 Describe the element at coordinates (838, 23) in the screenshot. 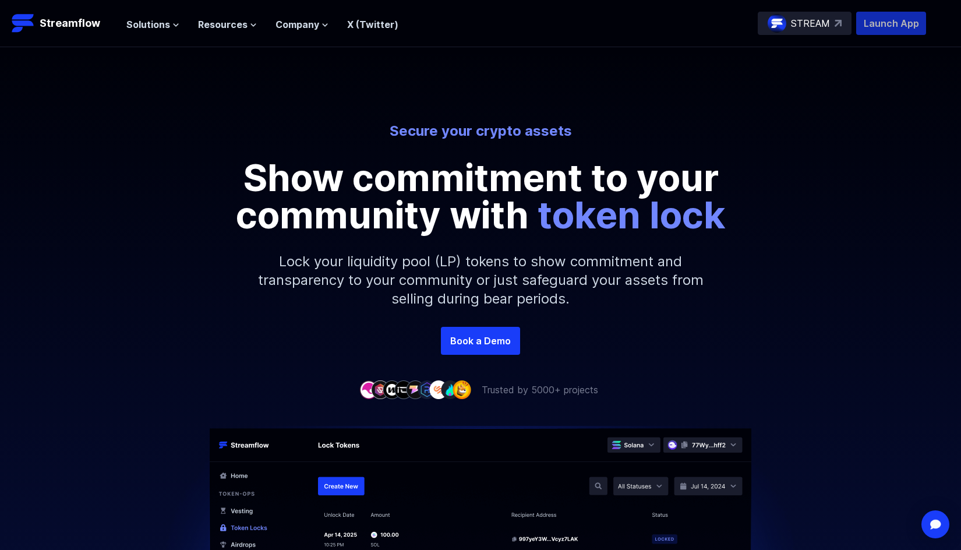

I see `img: top-right-arrow.svg` at that location.